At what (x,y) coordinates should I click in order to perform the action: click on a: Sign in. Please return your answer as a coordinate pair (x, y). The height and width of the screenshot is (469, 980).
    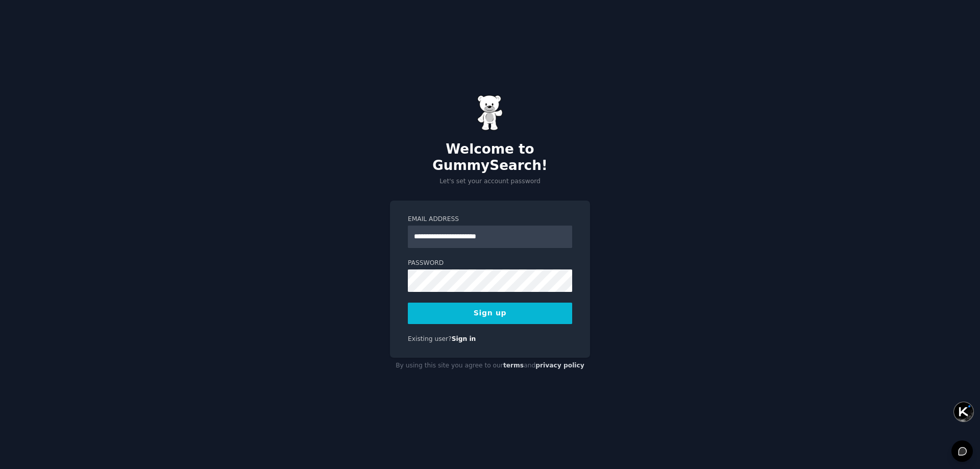
    Looking at the image, I should click on (464, 339).